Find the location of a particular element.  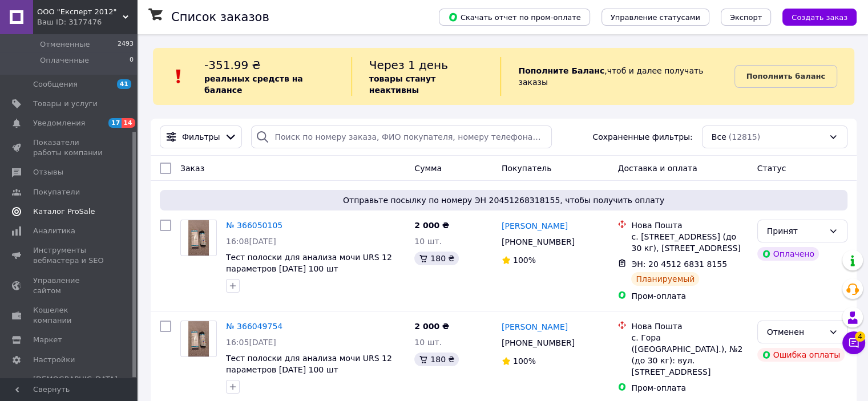

button: Экспорт is located at coordinates (746, 17).